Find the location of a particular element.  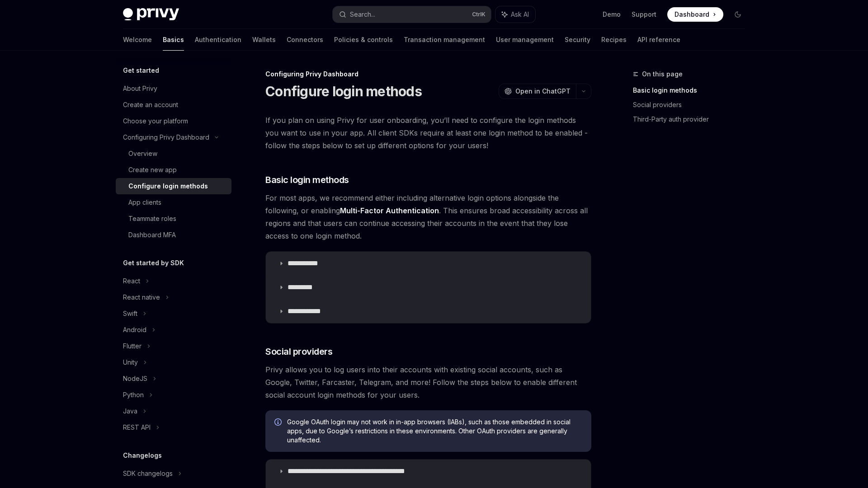

div: Swift is located at coordinates (130, 314).